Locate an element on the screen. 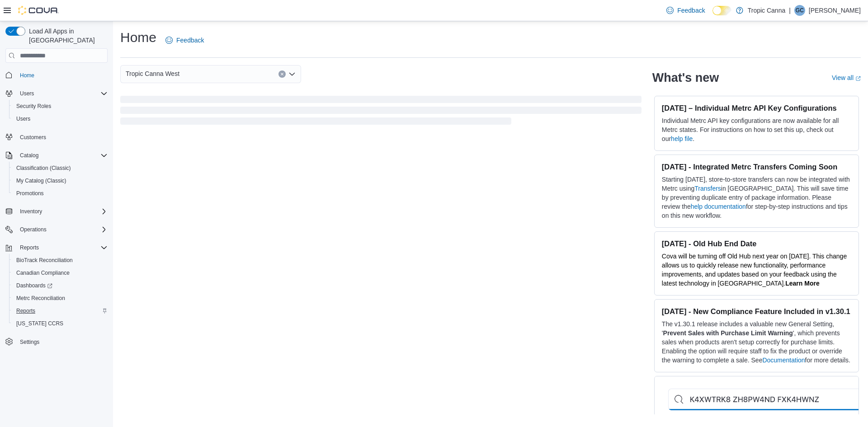 The width and height of the screenshot is (868, 427). a: View allExternal link is located at coordinates (847, 78).